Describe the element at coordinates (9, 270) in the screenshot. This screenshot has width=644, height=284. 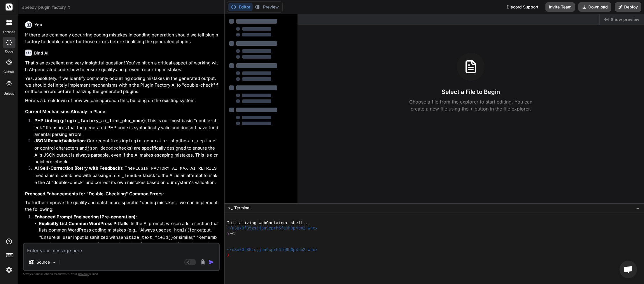
I see `img: settings` at that location.